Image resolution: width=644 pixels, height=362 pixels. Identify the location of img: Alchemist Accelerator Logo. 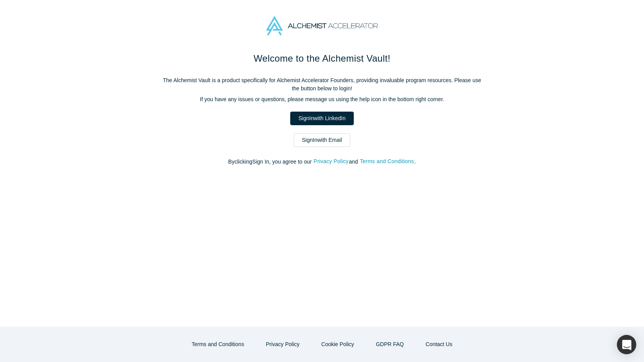
(322, 26).